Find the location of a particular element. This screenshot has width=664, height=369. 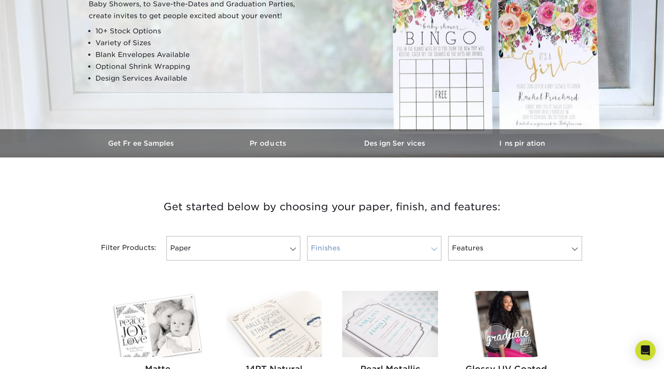

div: Filter Products: is located at coordinates (121, 248).